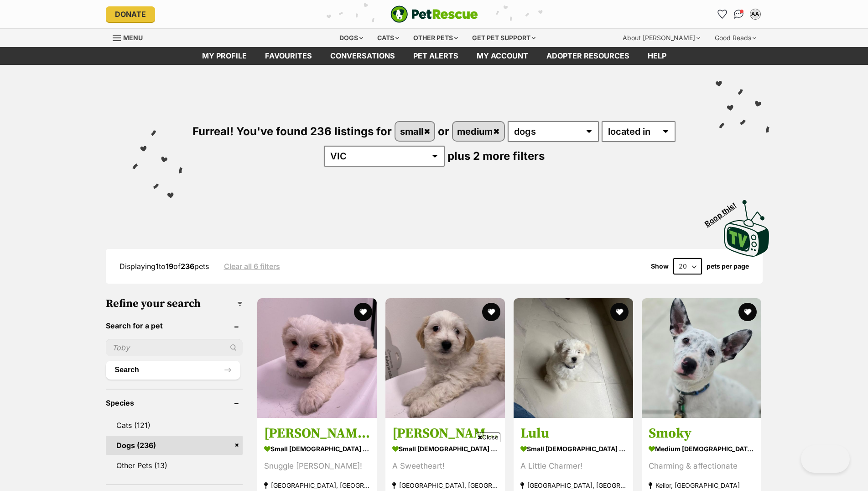 Image resolution: width=868 pixels, height=491 pixels. What do you see at coordinates (225, 56) in the screenshot?
I see `a: My profile` at bounding box center [225, 56].